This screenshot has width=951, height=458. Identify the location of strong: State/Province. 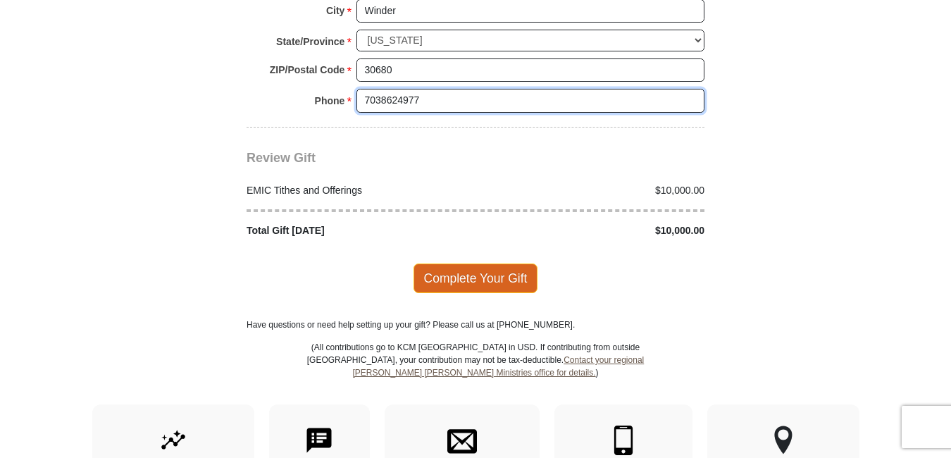
(310, 42).